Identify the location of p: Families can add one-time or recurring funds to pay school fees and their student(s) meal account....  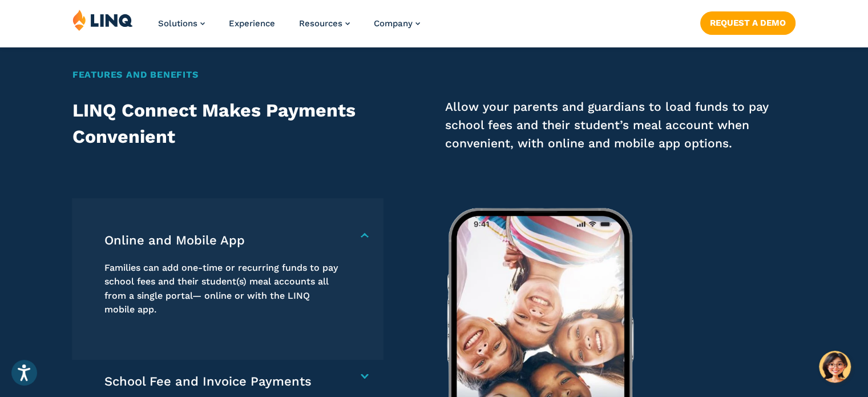
(222, 288).